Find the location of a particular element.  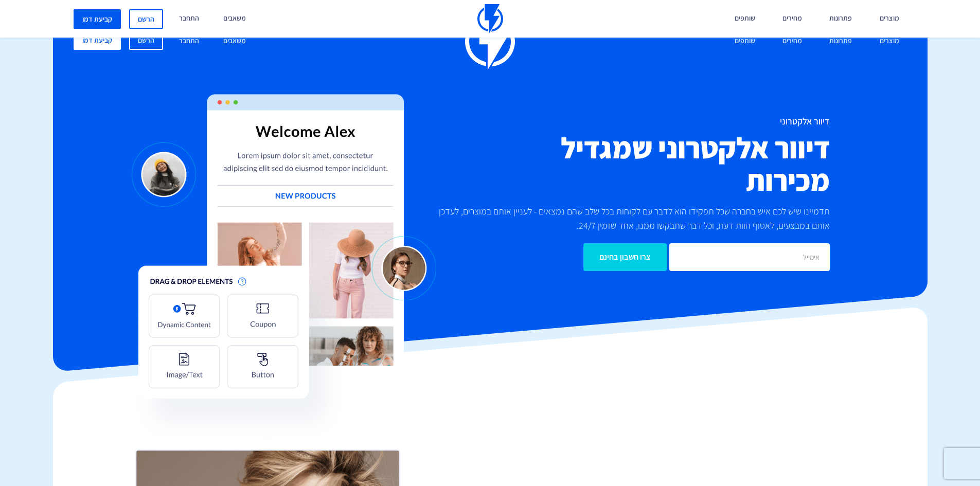

a: התחבר is located at coordinates (189, 41).